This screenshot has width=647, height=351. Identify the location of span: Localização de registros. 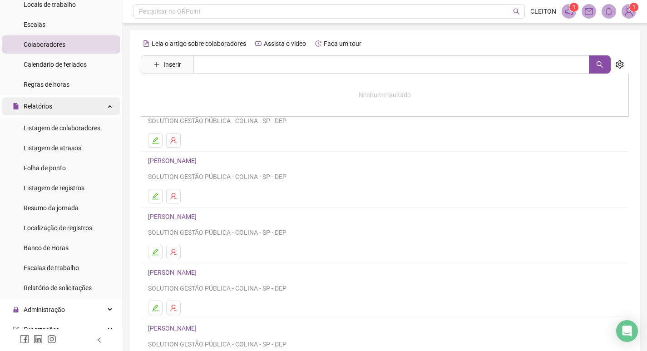
(58, 228).